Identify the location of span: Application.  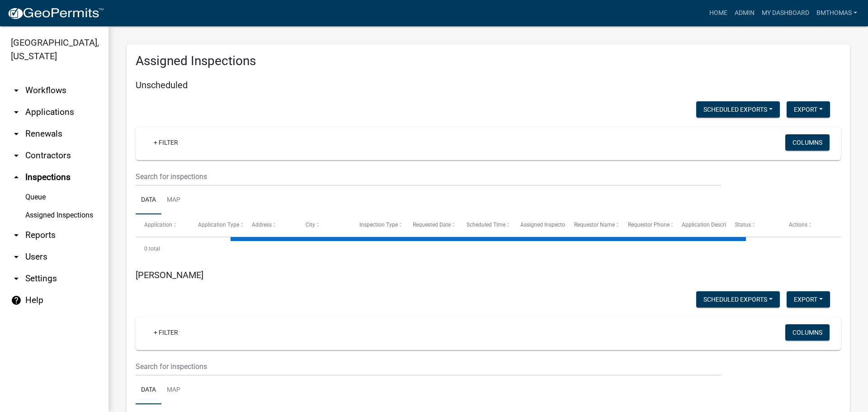
(159, 225).